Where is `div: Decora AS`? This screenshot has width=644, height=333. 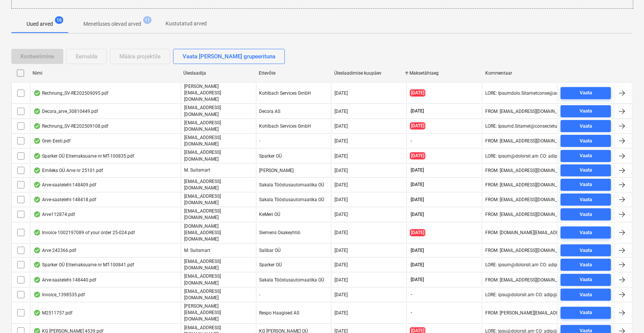
div: Decora AS is located at coordinates (294, 111).